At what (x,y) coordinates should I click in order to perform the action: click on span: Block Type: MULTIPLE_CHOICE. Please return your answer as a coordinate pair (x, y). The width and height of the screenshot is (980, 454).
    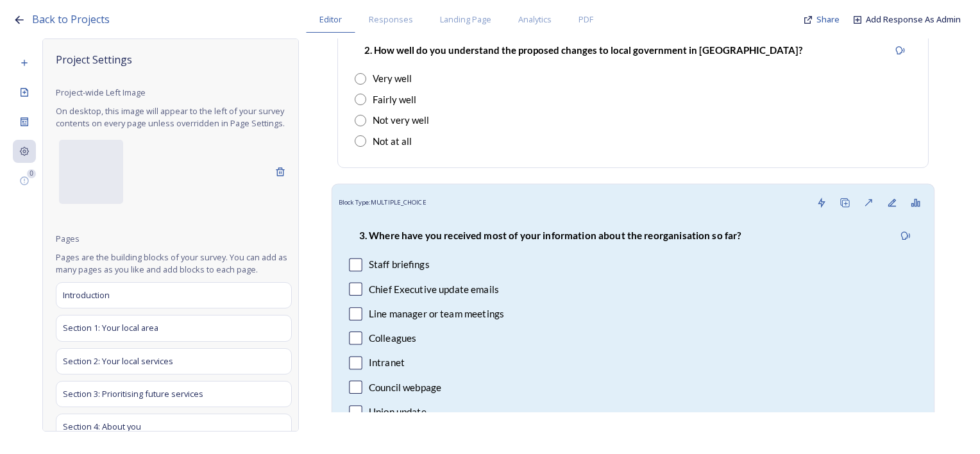
    Looking at the image, I should click on (382, 202).